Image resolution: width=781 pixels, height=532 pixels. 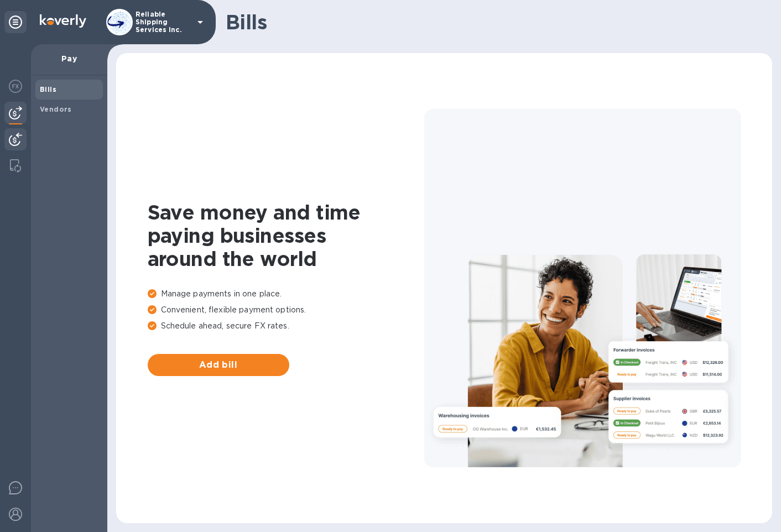 What do you see at coordinates (219, 365) in the screenshot?
I see `span: Add bill` at bounding box center [219, 365].